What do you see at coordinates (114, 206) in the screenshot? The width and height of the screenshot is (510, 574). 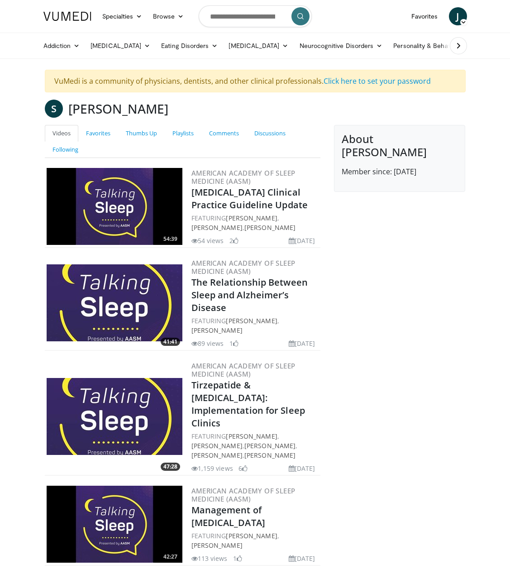 I see `img: ec18f352-dac3-4f79-8e7e-aea2e5f56246.300x170_q85_crop-smart_upscale.jpg` at bounding box center [114, 206].